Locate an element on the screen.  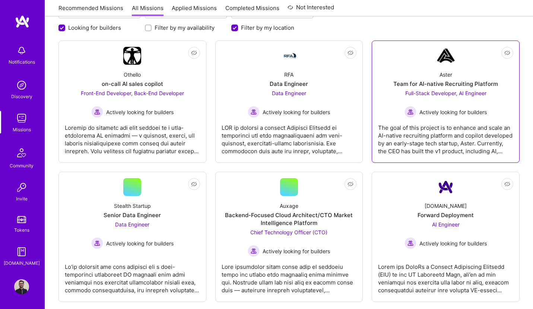
span: AI Engineer is located at coordinates (446, 224).